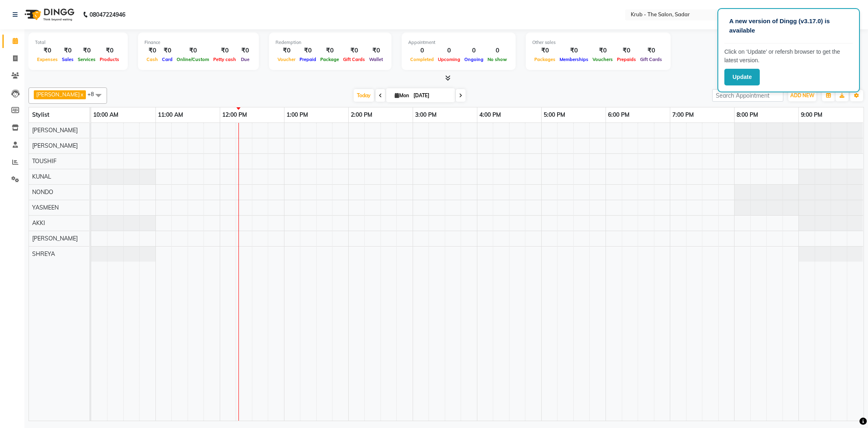  I want to click on span: Petty cash, so click(225, 60).